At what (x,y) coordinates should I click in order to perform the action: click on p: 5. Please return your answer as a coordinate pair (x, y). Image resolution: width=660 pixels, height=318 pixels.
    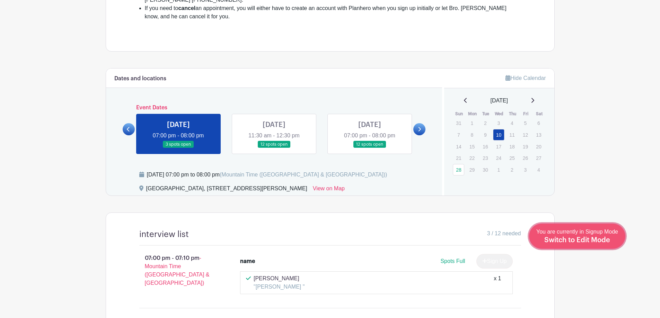
    Looking at the image, I should click on (525, 123).